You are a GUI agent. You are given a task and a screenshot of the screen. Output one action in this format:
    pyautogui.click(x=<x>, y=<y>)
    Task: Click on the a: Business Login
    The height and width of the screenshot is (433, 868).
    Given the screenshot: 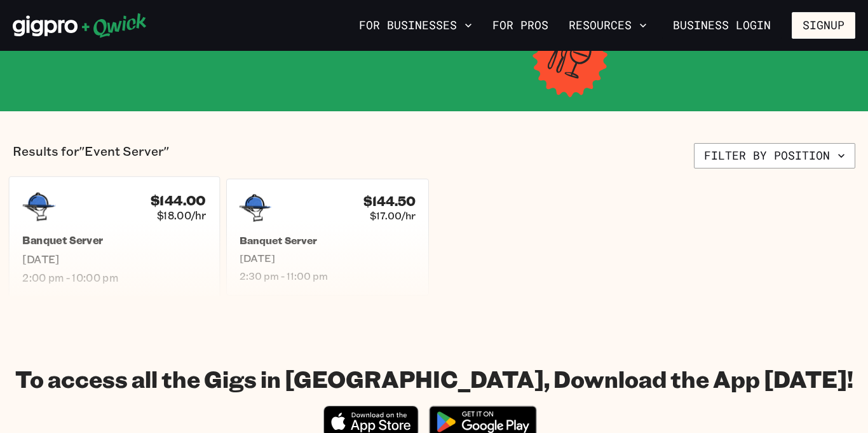 What is the action you would take?
    pyautogui.click(x=722, y=25)
    